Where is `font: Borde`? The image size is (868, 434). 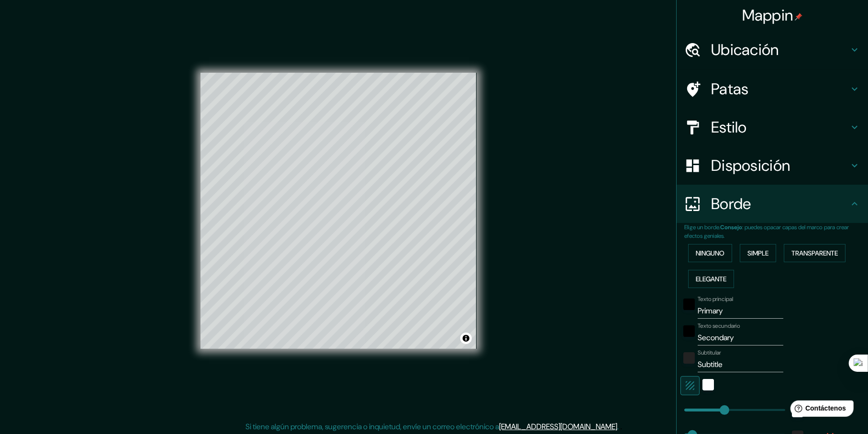 font: Borde is located at coordinates (731, 204).